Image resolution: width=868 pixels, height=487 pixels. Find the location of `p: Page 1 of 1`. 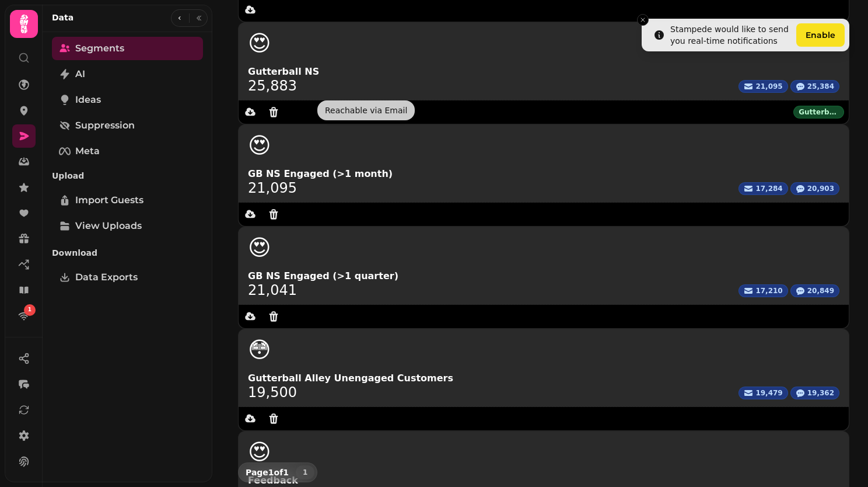

p: Page 1 of 1 is located at coordinates (267, 472).